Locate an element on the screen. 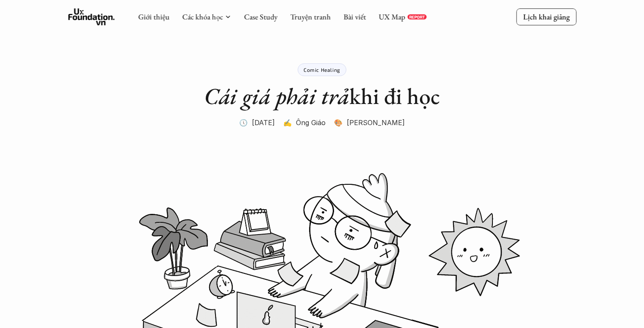 Image resolution: width=644 pixels, height=328 pixels. a: Bài viết is located at coordinates (354, 16).